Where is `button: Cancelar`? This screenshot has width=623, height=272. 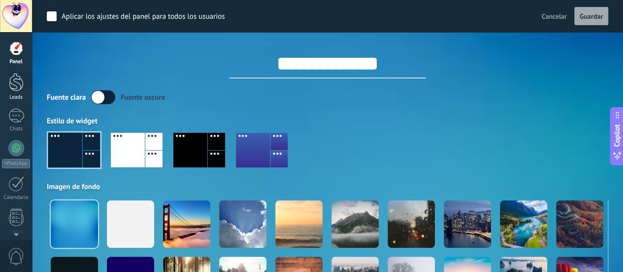 button: Cancelar is located at coordinates (554, 16).